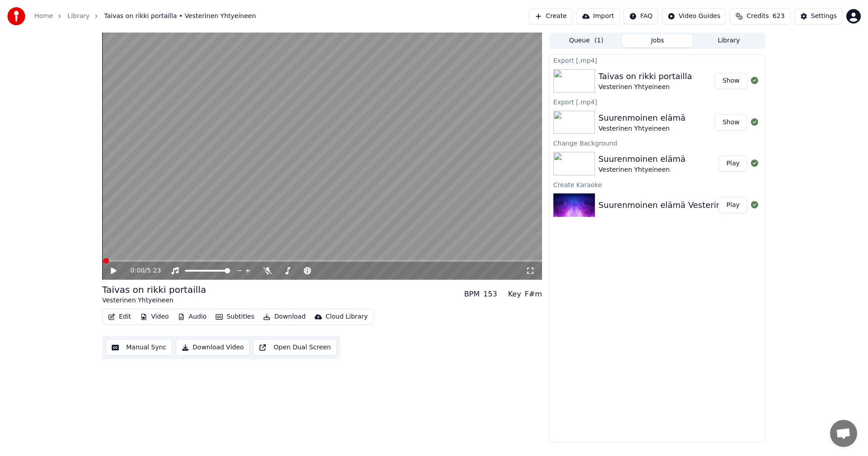  What do you see at coordinates (490, 294) in the screenshot?
I see `div: 153` at bounding box center [490, 294].